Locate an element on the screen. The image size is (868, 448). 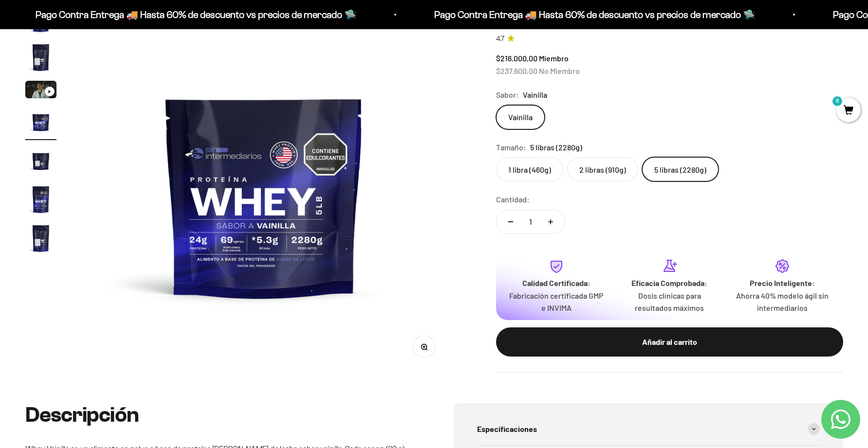
h2: Descripción is located at coordinates (220, 415).